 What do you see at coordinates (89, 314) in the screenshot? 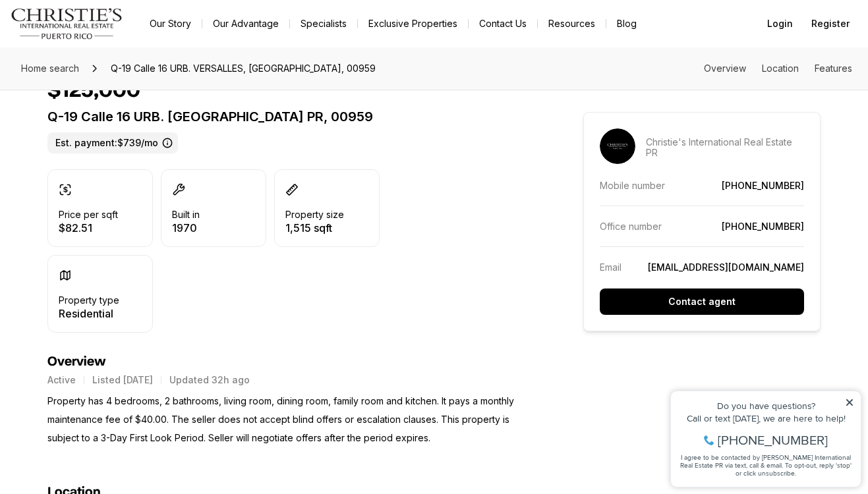
I see `p: Residential` at bounding box center [89, 314].